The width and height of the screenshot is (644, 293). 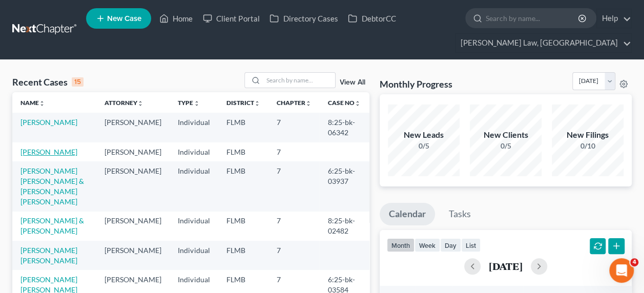 What do you see at coordinates (614, 18) in the screenshot?
I see `a: Help` at bounding box center [614, 18].